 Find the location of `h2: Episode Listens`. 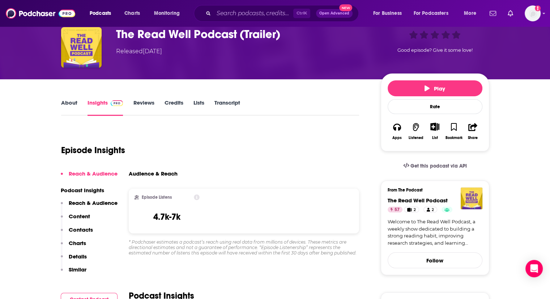

h2: Episode Listens is located at coordinates (157, 197).